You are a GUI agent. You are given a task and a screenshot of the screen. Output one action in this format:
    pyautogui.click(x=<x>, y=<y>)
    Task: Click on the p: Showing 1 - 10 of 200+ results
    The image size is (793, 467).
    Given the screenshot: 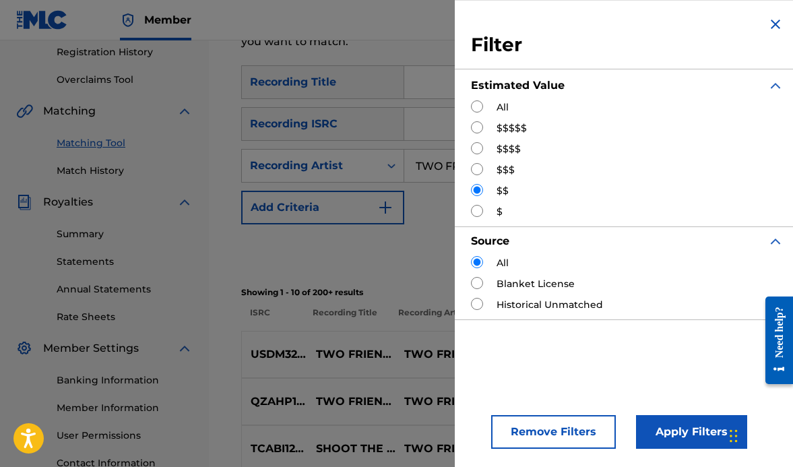 What is the action you would take?
    pyautogui.click(x=500, y=292)
    